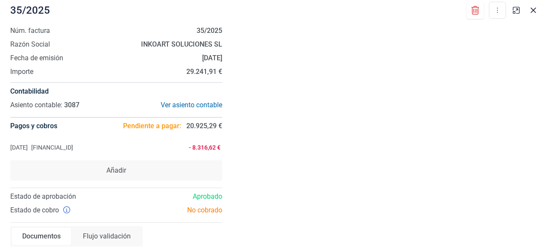  I want to click on span: Importe, so click(22, 72).